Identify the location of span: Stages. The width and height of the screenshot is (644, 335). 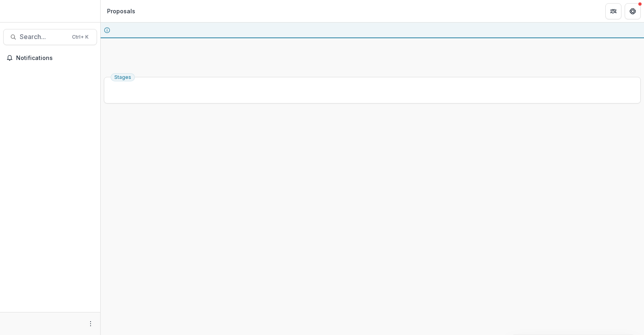
(123, 77).